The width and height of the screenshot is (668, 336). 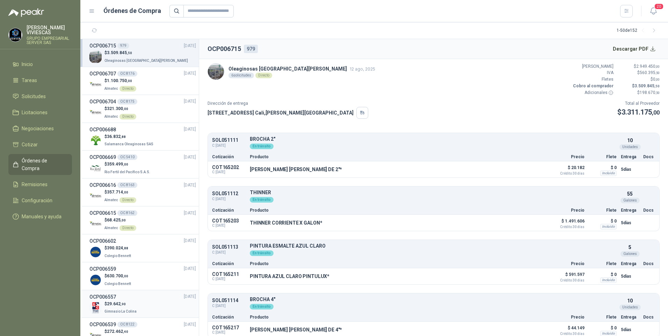 I want to click on a: Negociaciones, so click(x=40, y=129).